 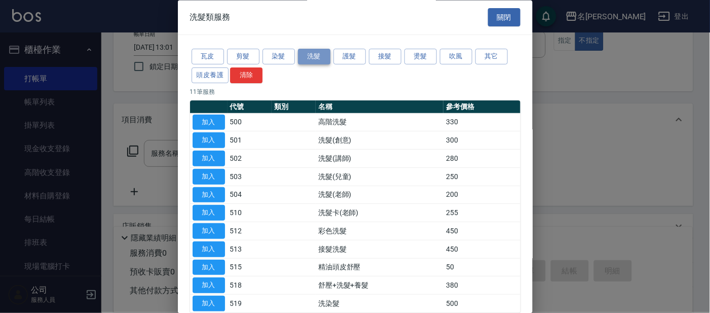 What do you see at coordinates (249, 249) in the screenshot?
I see `td: 513` at bounding box center [249, 249].